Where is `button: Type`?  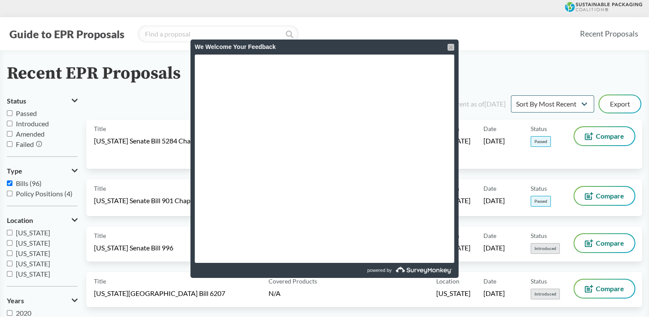 button: Type is located at coordinates (42, 171).